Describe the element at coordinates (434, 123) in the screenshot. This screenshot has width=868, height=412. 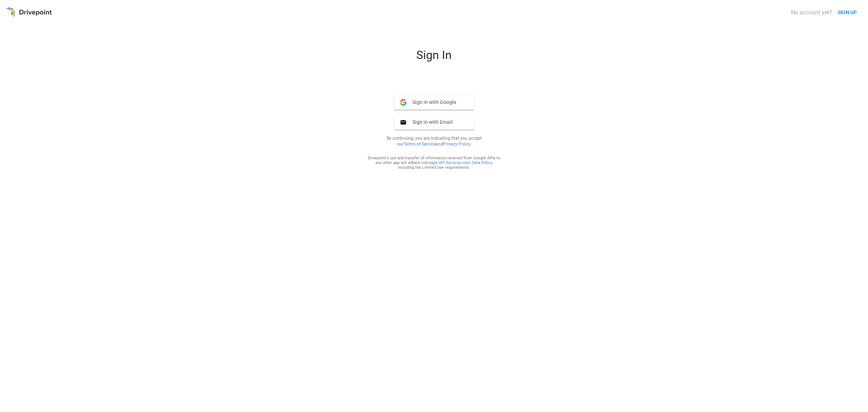
I see `button: Sign in with Email` at that location.